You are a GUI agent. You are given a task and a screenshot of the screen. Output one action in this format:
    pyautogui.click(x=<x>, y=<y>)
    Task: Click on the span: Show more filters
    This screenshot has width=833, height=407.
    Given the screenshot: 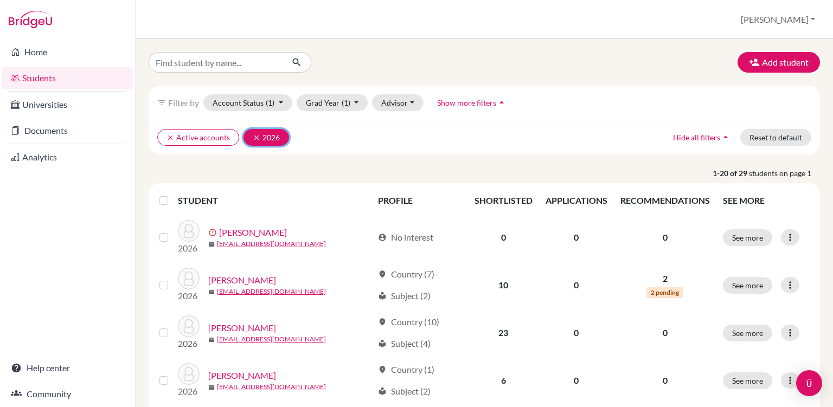 What is the action you would take?
    pyautogui.click(x=467, y=103)
    